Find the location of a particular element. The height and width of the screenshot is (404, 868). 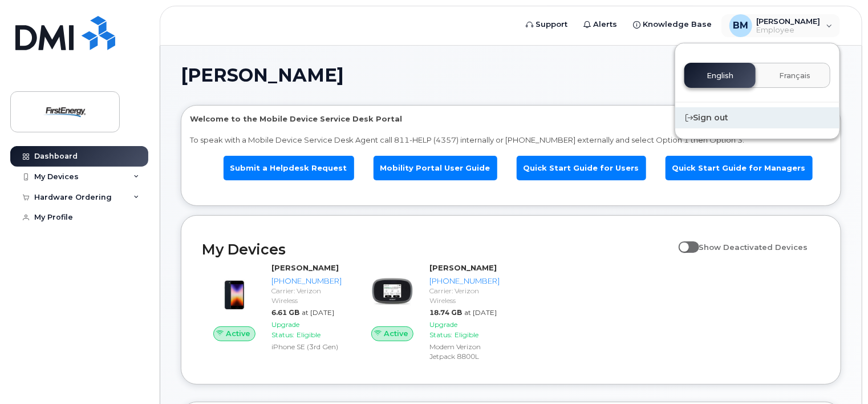

a: Quick Start Guide for Managers is located at coordinates (740, 167).